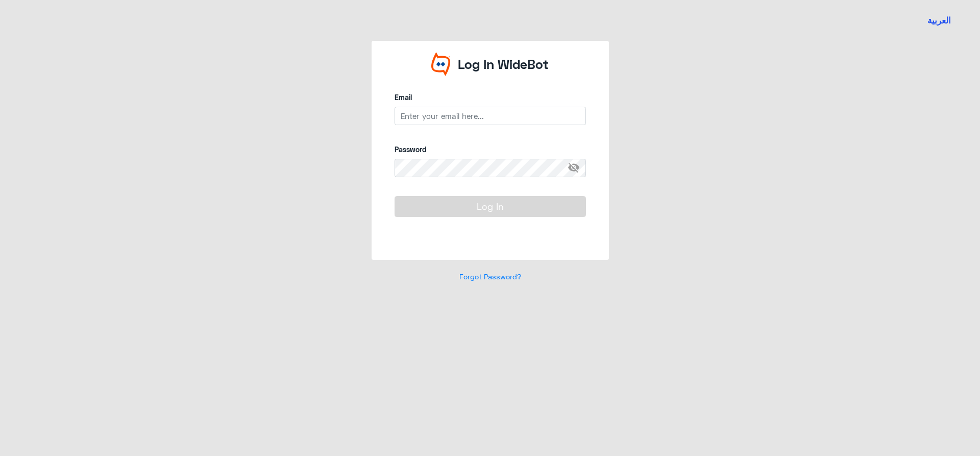  What do you see at coordinates (939, 20) in the screenshot?
I see `button: العربية` at bounding box center [939, 20].